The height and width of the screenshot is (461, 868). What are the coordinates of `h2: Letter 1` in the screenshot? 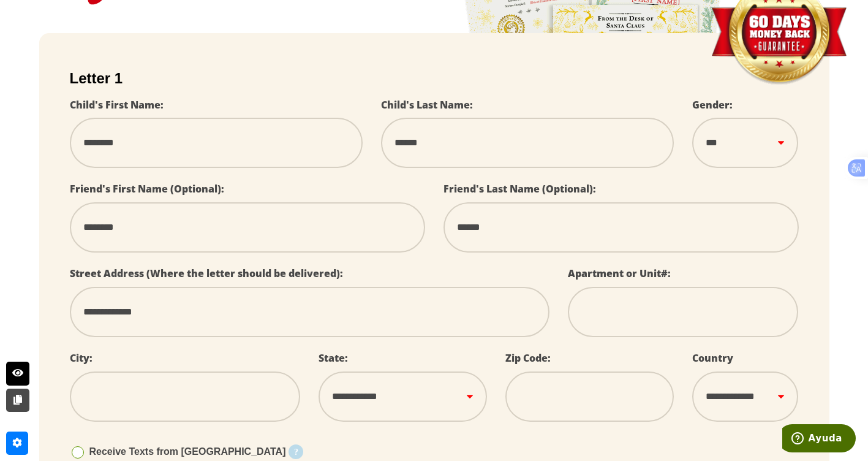 It's located at (434, 78).